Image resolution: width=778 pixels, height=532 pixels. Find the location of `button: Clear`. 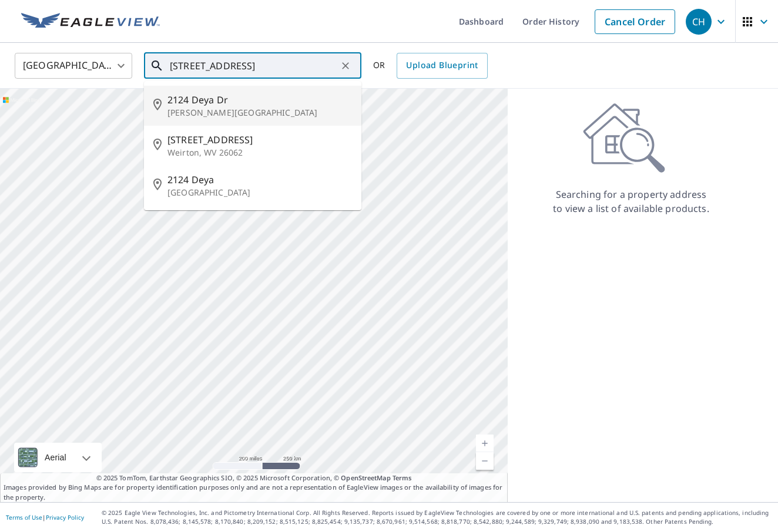

button: Clear is located at coordinates (345, 66).